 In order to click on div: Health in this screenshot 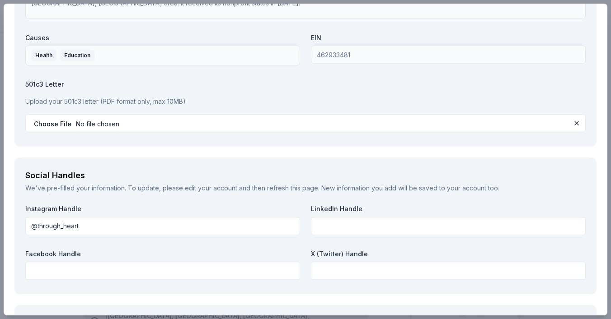, I will do `click(44, 56)`.